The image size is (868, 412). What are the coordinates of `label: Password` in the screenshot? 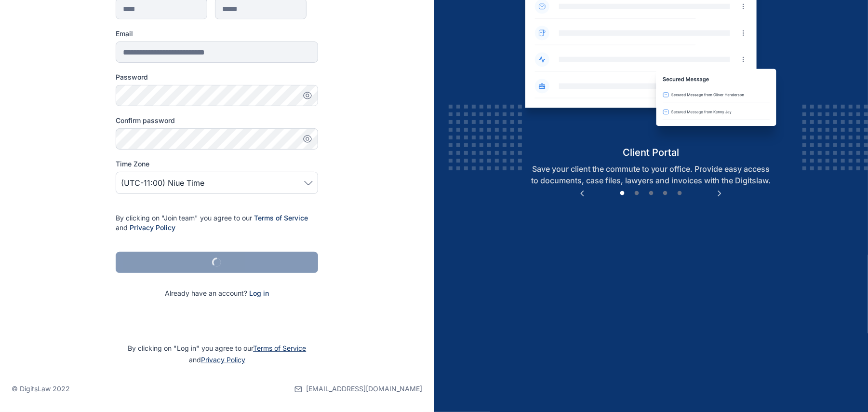 It's located at (217, 77).